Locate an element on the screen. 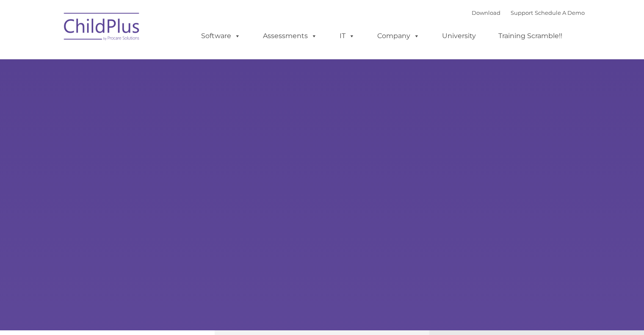 The width and height of the screenshot is (644, 335). a: University is located at coordinates (459, 36).